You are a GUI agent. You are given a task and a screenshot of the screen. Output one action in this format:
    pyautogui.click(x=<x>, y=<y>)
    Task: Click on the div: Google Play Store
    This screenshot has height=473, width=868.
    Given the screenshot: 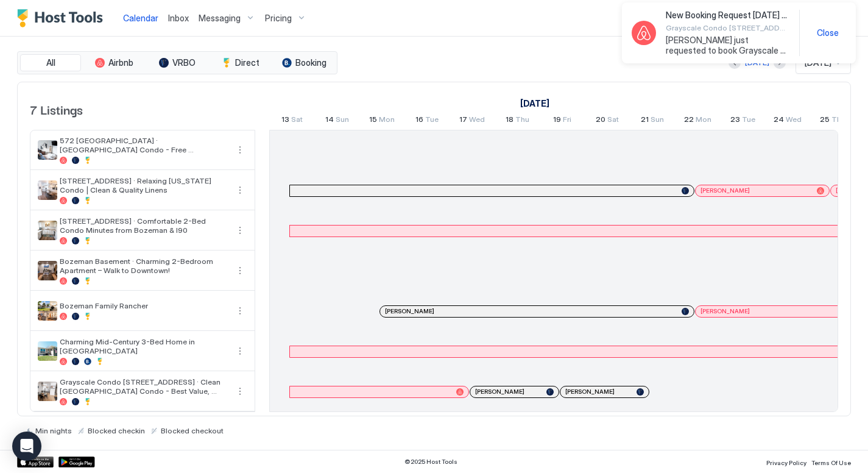 What is the action you would take?
    pyautogui.click(x=77, y=461)
    